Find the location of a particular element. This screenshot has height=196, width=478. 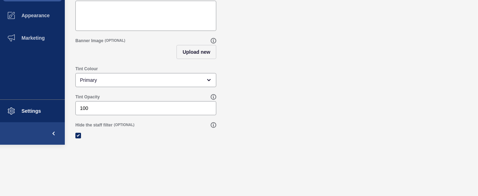

label: Tint Opacity is located at coordinates (87, 97).